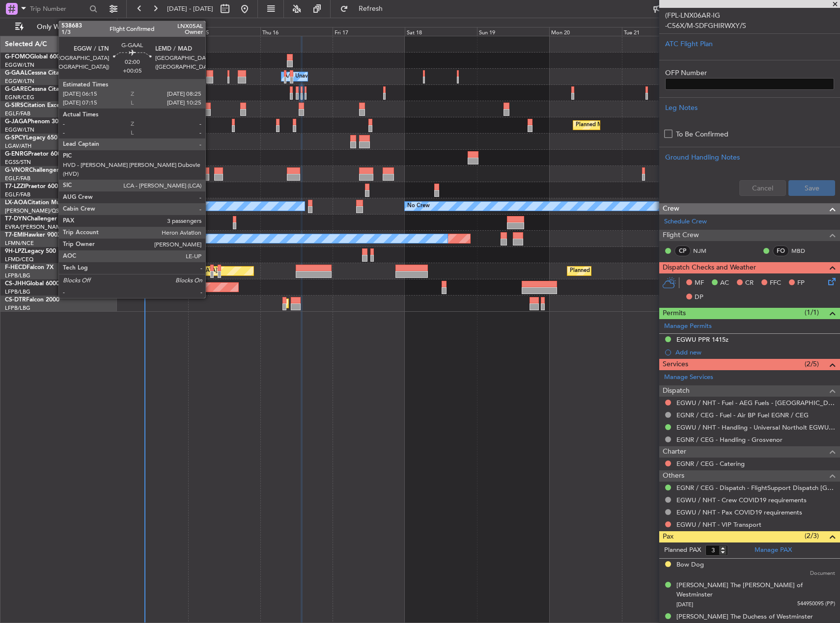  I want to click on div: Tue 21, so click(658, 31).